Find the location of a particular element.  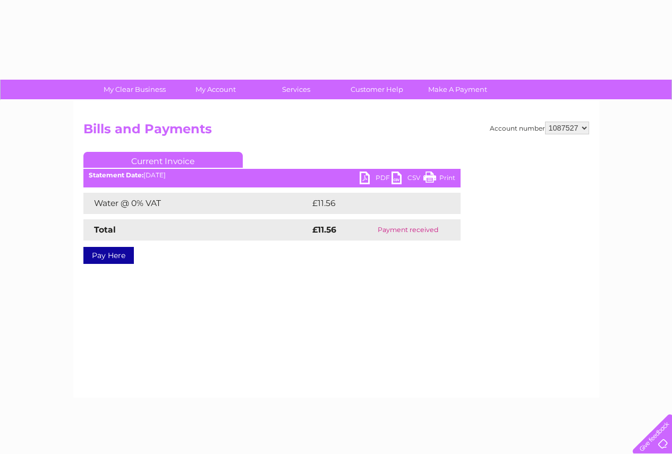

div: Account number is located at coordinates (539, 128).